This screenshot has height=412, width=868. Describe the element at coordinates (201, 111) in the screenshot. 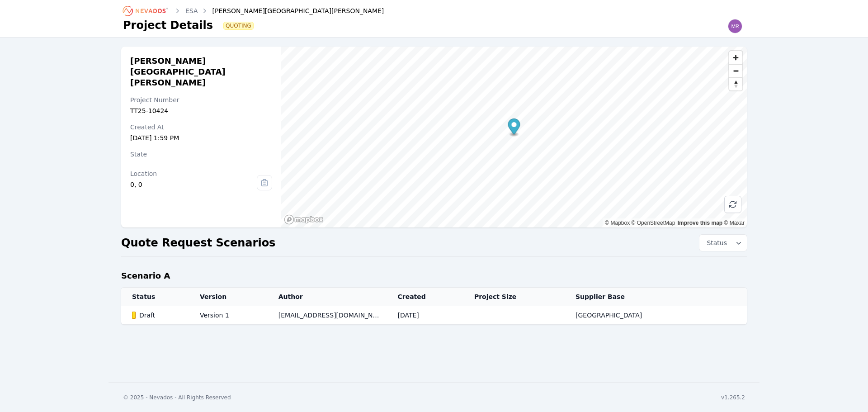

I see `div: TT25-10424` at that location.